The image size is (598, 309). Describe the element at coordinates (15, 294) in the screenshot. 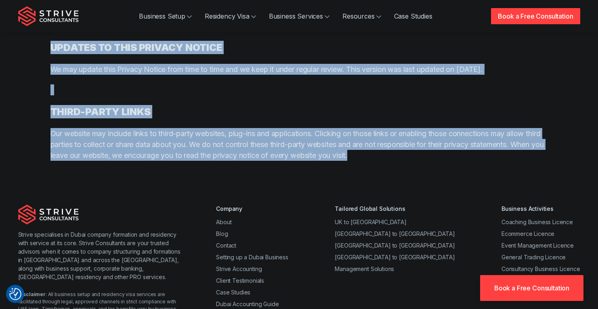

I see `img: Revisit consent button` at that location.